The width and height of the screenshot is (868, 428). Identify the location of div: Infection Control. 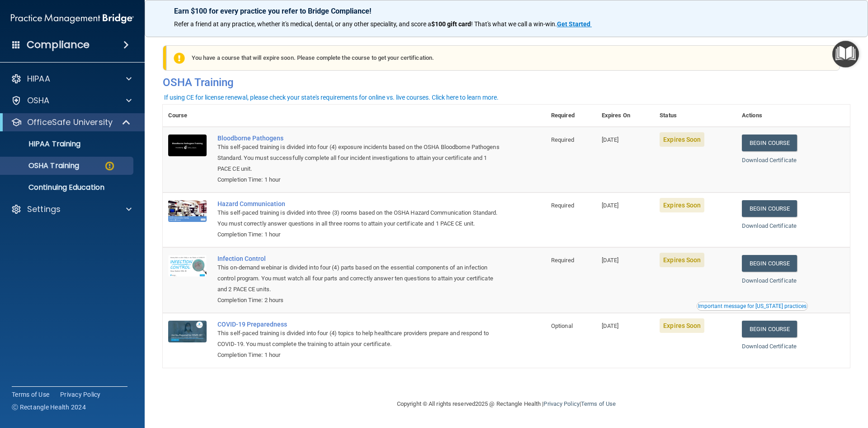
(359, 258).